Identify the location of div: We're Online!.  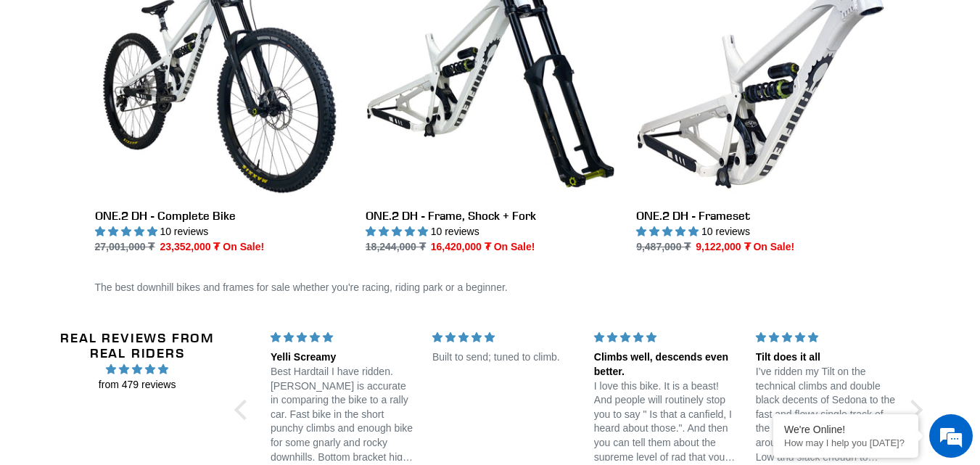
(845, 429).